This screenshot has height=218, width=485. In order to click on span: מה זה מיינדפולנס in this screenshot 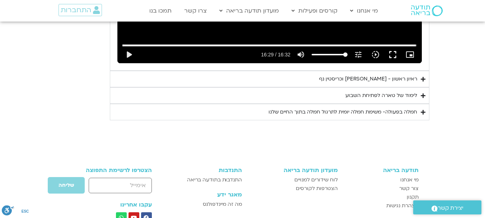, I will do `click(222, 204)`.